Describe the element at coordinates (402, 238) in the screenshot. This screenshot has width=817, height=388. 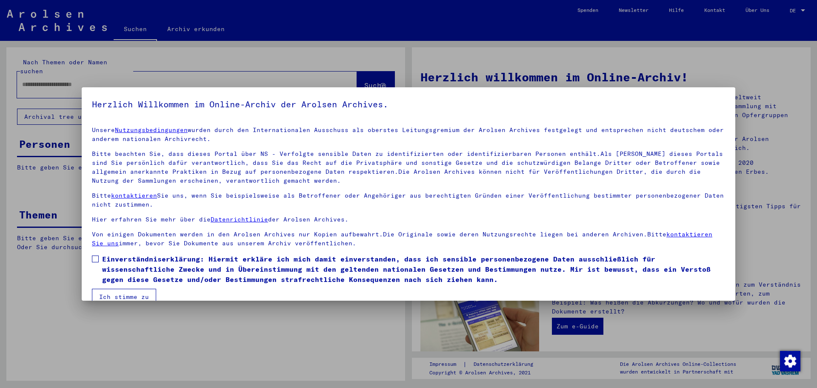
I see `a: kontaktieren Sie uns` at that location.